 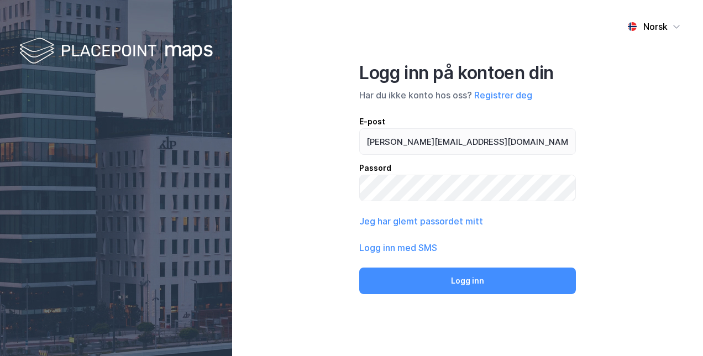 What do you see at coordinates (656, 27) in the screenshot?
I see `div: Norsk` at bounding box center [656, 27].